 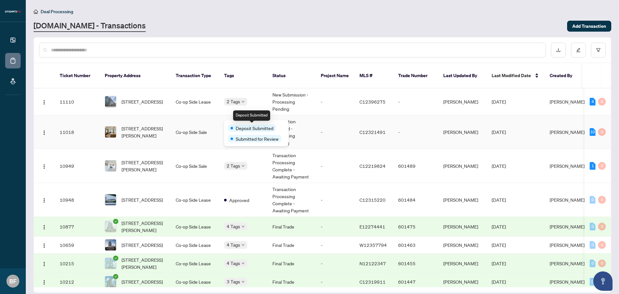 What do you see at coordinates (77, 132) in the screenshot?
I see `td: 11018` at bounding box center [77, 132].